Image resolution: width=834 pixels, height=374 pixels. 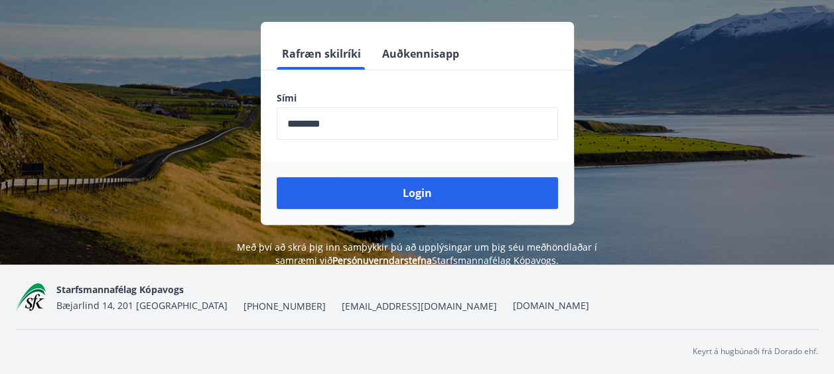 I want to click on label: Sími, so click(x=417, y=98).